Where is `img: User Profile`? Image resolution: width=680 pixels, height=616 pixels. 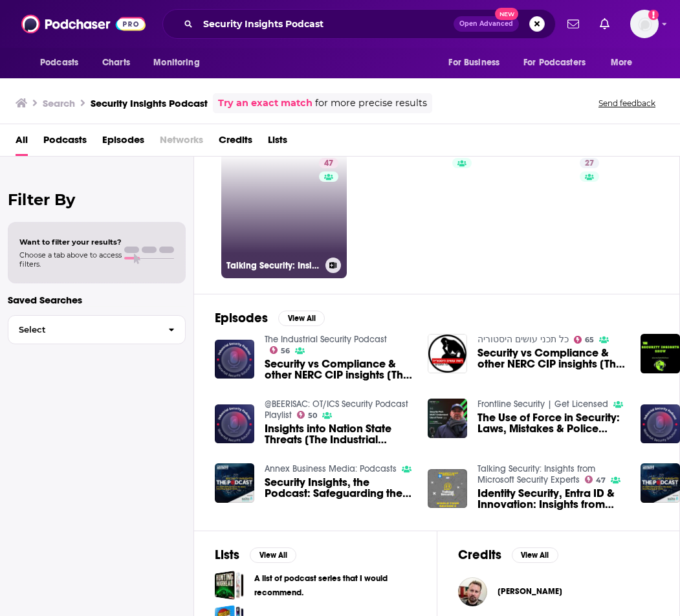
img: User Profile is located at coordinates (645, 24).